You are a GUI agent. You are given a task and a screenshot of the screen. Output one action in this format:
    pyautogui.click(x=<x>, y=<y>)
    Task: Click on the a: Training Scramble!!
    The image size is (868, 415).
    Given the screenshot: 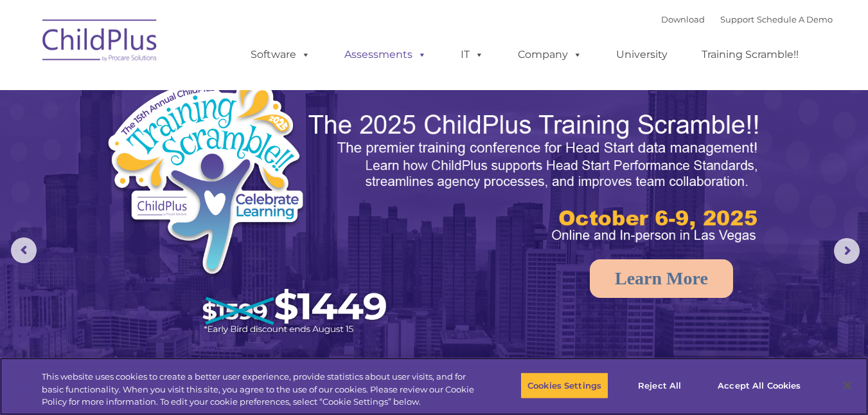 What is the action you would take?
    pyautogui.click(x=750, y=55)
    